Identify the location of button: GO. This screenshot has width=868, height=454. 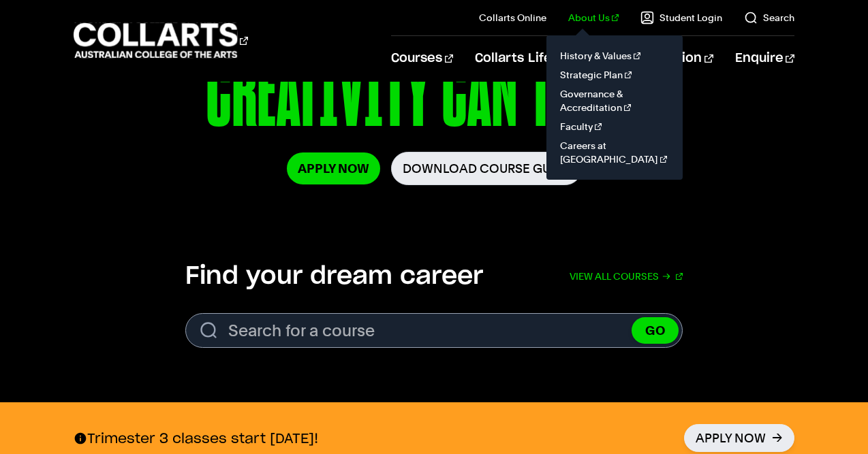
(655, 330).